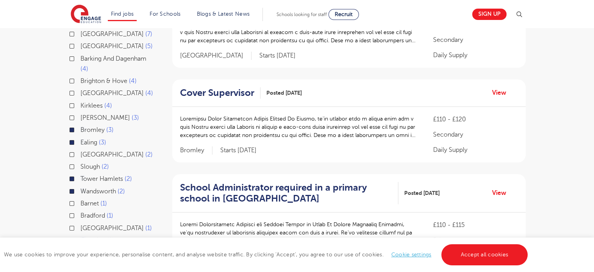 This screenshot has height=272, width=594. Describe the element at coordinates (89, 142) in the screenshot. I see `span: Ealing` at that location.